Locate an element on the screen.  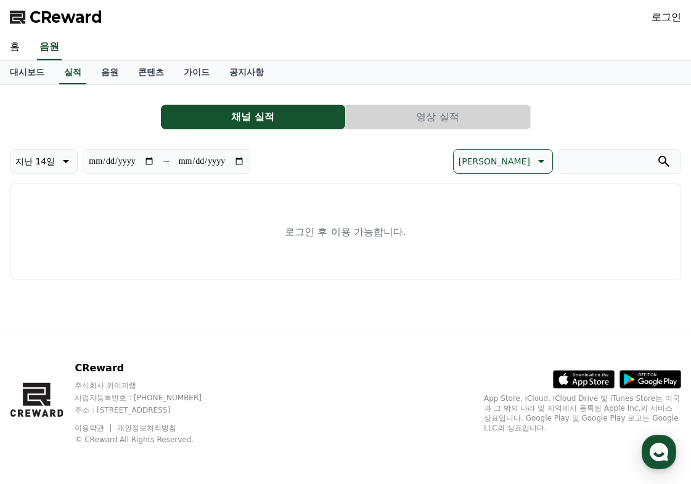
button: 지난 14일 is located at coordinates (44, 161).